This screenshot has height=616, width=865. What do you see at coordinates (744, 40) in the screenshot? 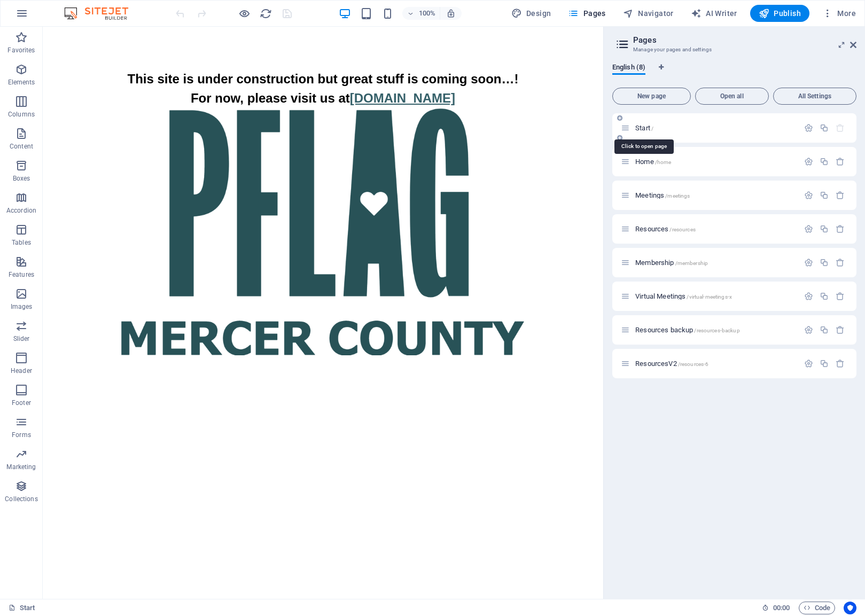
I see `h2: Pages` at bounding box center [744, 40].